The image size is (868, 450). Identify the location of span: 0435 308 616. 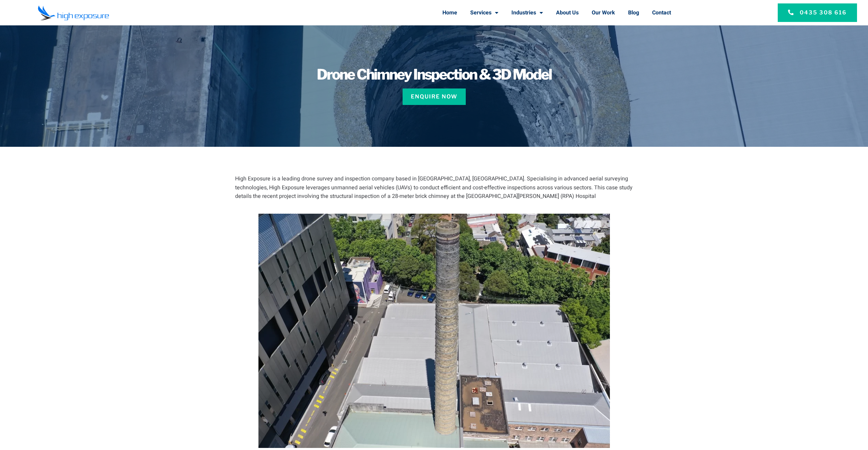
(823, 13).